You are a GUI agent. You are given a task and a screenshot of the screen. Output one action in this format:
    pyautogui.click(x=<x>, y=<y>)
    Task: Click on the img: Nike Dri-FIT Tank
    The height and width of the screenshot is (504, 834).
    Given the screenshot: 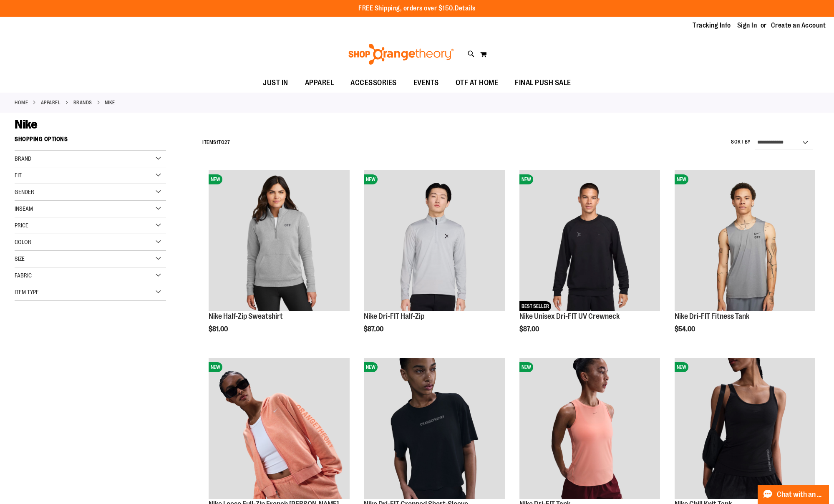 What is the action you would take?
    pyautogui.click(x=589, y=428)
    